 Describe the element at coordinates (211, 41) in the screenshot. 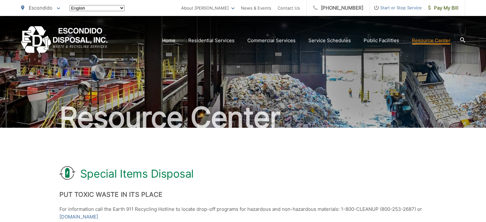

I see `a: Residential Services` at that location.